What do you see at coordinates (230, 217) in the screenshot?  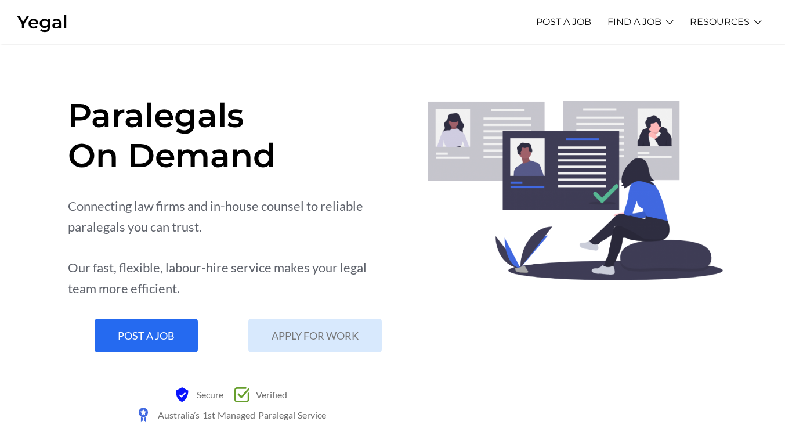 I see `div: Connecting law firms and in-house counsel to reliable paralegals you can trust.` at bounding box center [230, 217].